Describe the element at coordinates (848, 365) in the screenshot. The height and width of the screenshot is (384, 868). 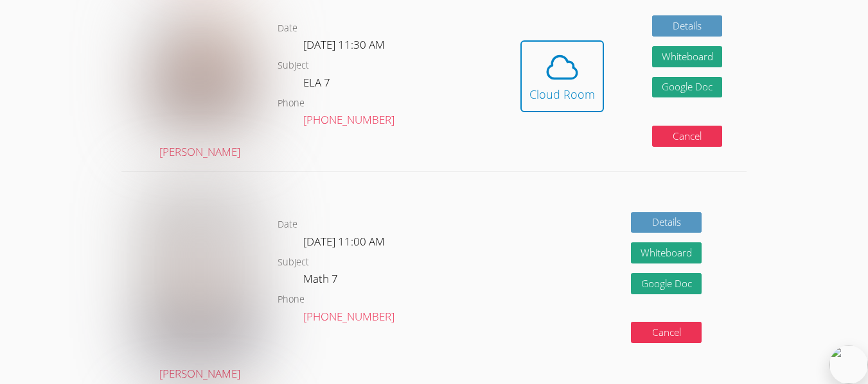
I see `img: bubble.svg` at that location.